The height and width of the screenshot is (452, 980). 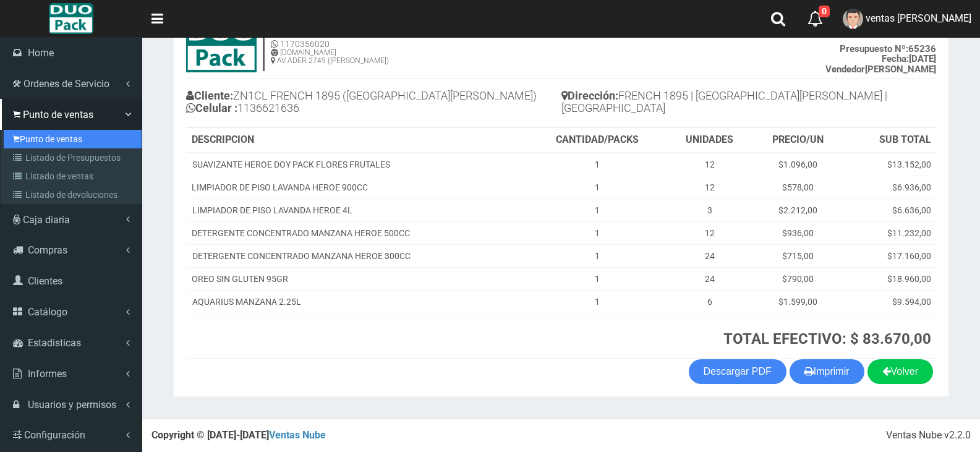 I want to click on th: DESCRIPCION, so click(x=357, y=140).